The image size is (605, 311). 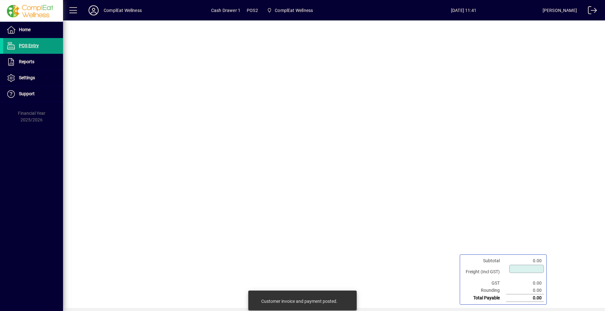 What do you see at coordinates (484, 299) in the screenshot?
I see `td: Total Payable` at bounding box center [484, 299].